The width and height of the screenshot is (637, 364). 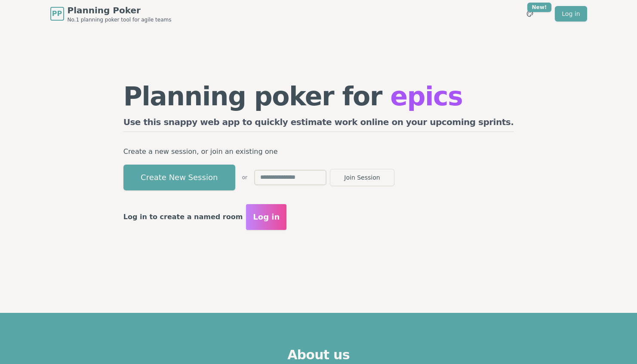 What do you see at coordinates (179, 177) in the screenshot?
I see `button: Create New Session` at bounding box center [179, 177].